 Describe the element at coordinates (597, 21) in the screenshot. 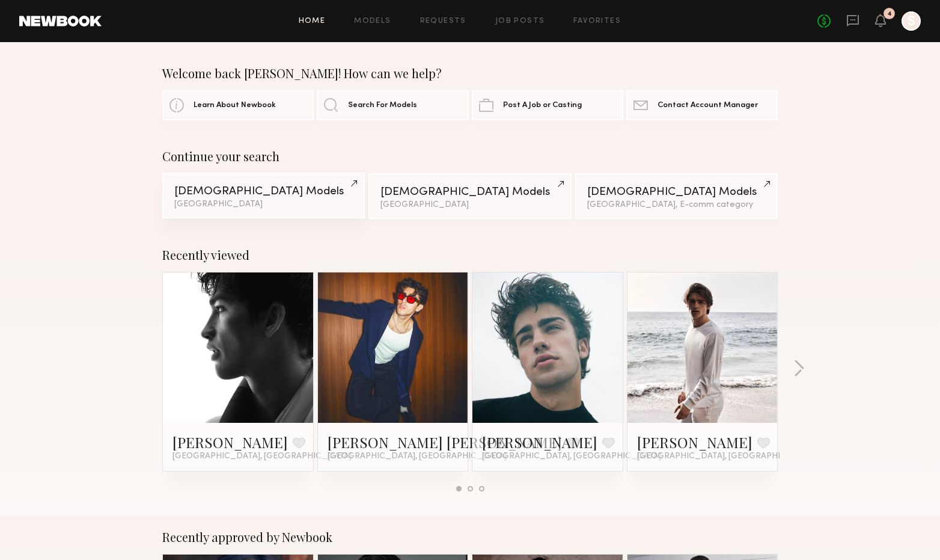

I see `a: Favorites` at that location.